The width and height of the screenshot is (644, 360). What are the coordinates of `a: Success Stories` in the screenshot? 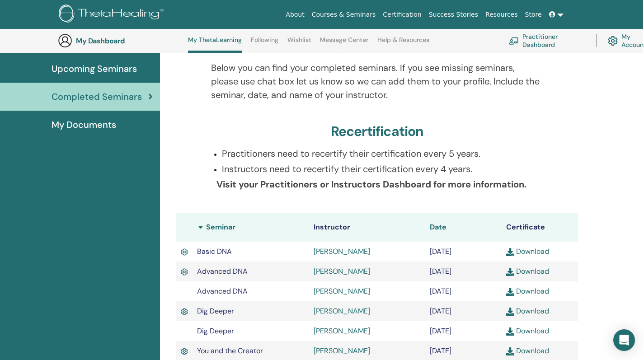 It's located at (453, 14).